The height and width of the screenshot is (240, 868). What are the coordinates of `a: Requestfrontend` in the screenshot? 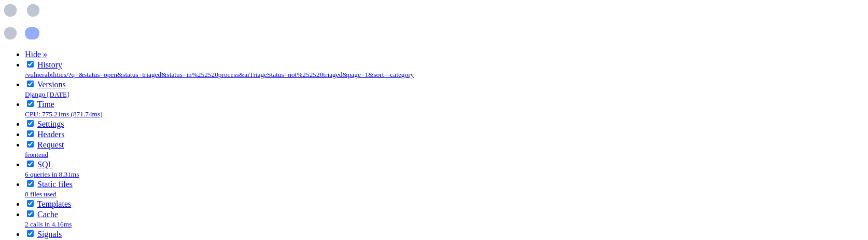 It's located at (45, 149).